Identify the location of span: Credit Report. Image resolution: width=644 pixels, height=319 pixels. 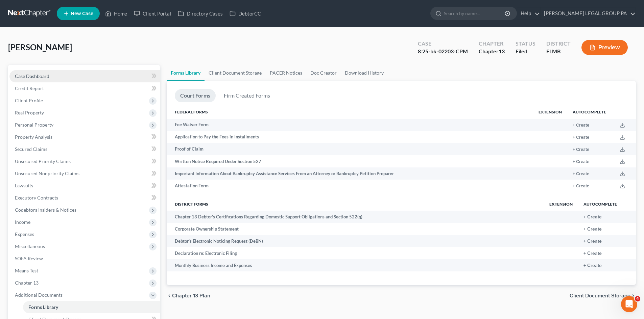
(29, 88).